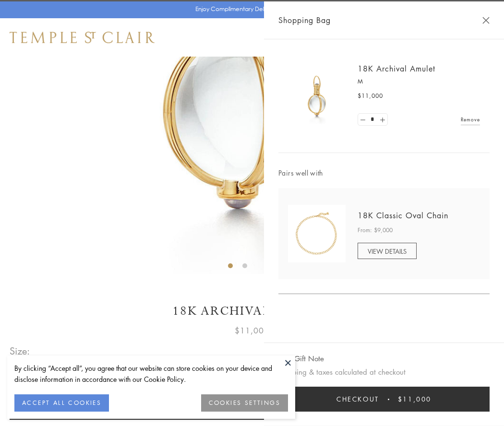  What do you see at coordinates (375, 230) in the screenshot?
I see `span: From: $9,000` at bounding box center [375, 230].